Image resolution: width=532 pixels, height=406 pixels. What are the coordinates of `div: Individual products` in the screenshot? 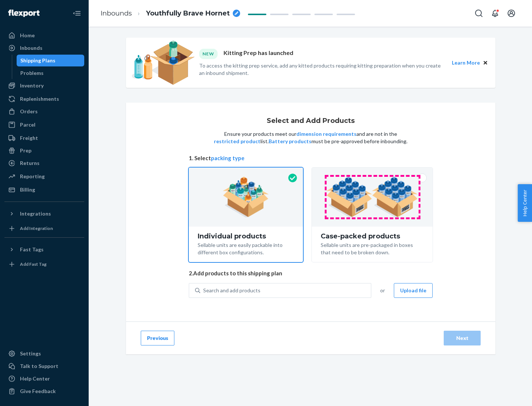 It's located at (246, 236).